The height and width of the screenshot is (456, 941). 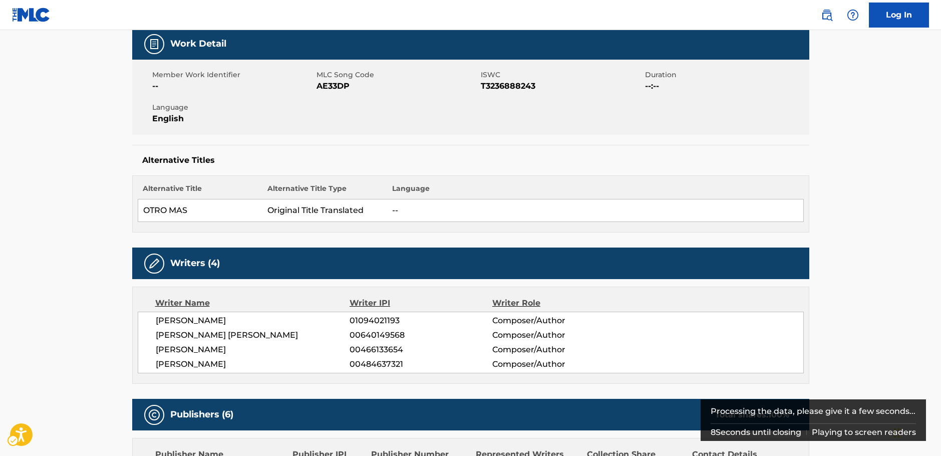 What do you see at coordinates (233, 107) in the screenshot?
I see `span: Language` at bounding box center [233, 107].